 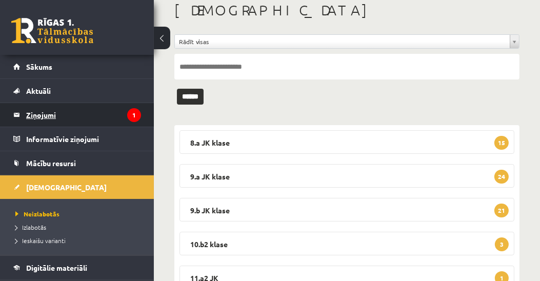 I want to click on span: Neizlabotās, so click(x=37, y=214).